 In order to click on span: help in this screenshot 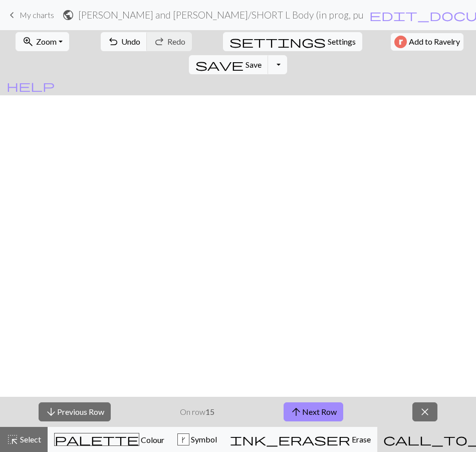, I will do `click(30, 86)`.